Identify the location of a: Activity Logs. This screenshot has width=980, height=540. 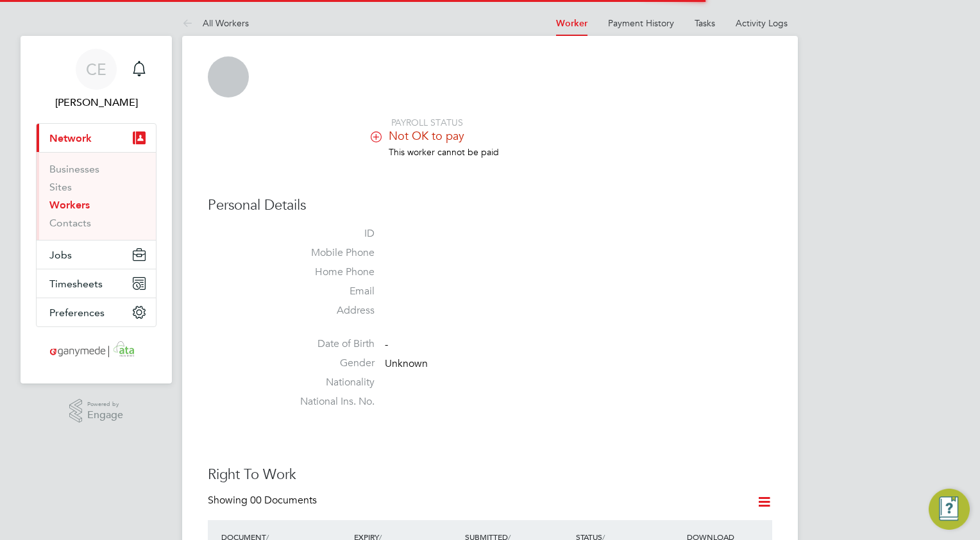
(761, 23).